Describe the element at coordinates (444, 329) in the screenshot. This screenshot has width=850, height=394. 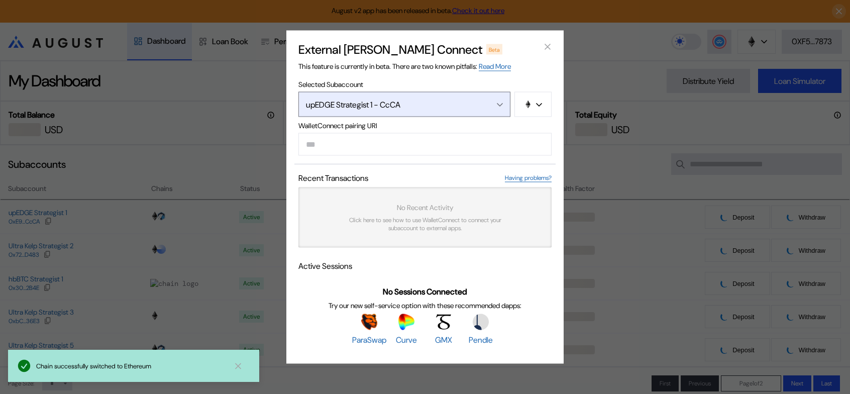
I see `a: GMXGMX` at that location.